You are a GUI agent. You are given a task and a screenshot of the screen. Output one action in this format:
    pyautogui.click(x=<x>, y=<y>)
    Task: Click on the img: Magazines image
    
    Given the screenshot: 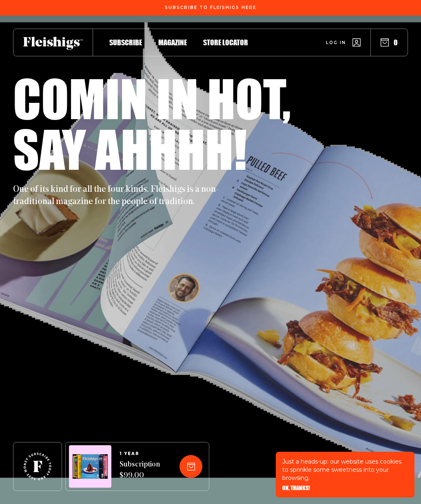 What is the action you would take?
    pyautogui.click(x=90, y=466)
    